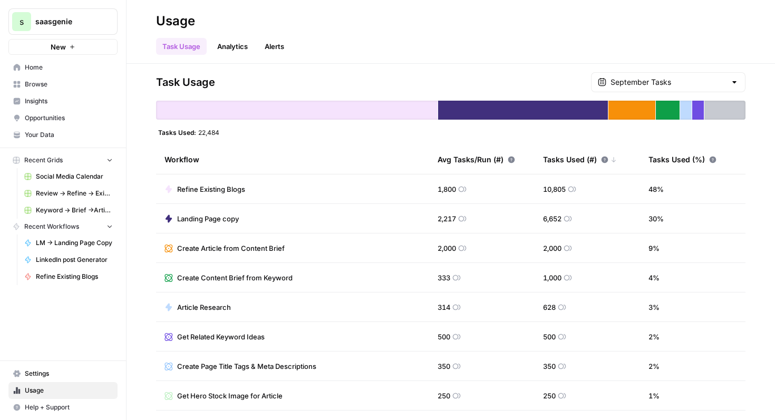 The width and height of the screenshot is (775, 420). Describe the element at coordinates (74, 243) in the screenshot. I see `span: LM -> Landing Page Copy` at that location.